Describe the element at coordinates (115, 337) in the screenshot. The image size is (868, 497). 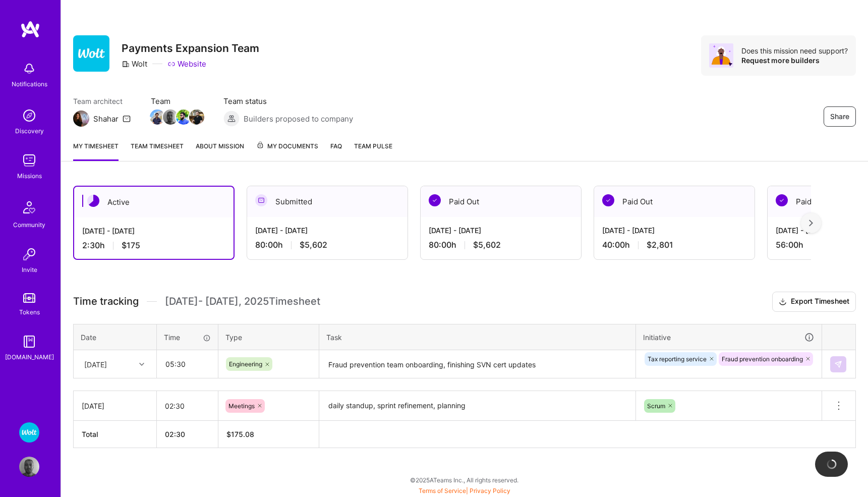
I see `th: Date` at that location.